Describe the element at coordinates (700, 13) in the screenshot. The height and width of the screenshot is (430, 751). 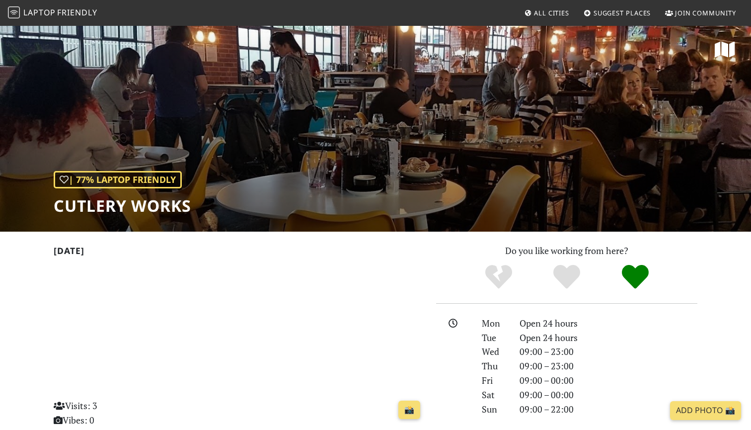
I see `a: Join Community` at that location.